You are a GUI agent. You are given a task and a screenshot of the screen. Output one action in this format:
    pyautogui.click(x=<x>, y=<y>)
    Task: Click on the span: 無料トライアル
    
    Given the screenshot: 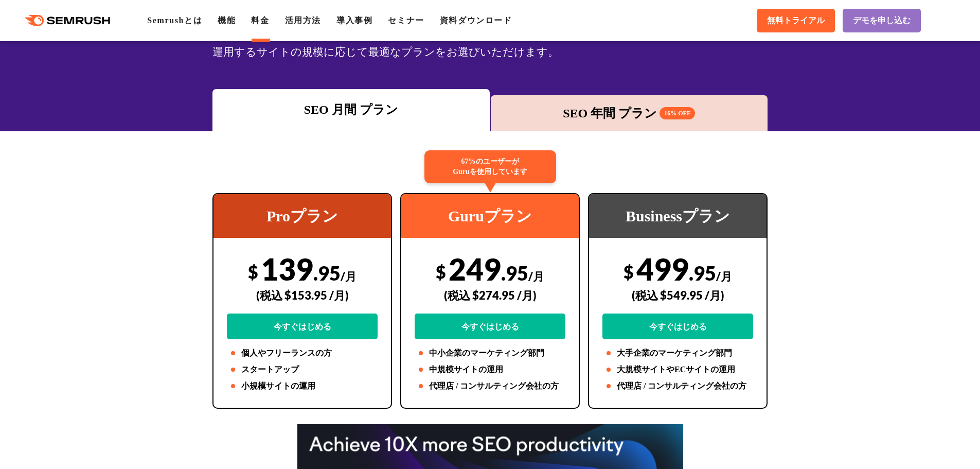 What is the action you would take?
    pyautogui.click(x=796, y=21)
    